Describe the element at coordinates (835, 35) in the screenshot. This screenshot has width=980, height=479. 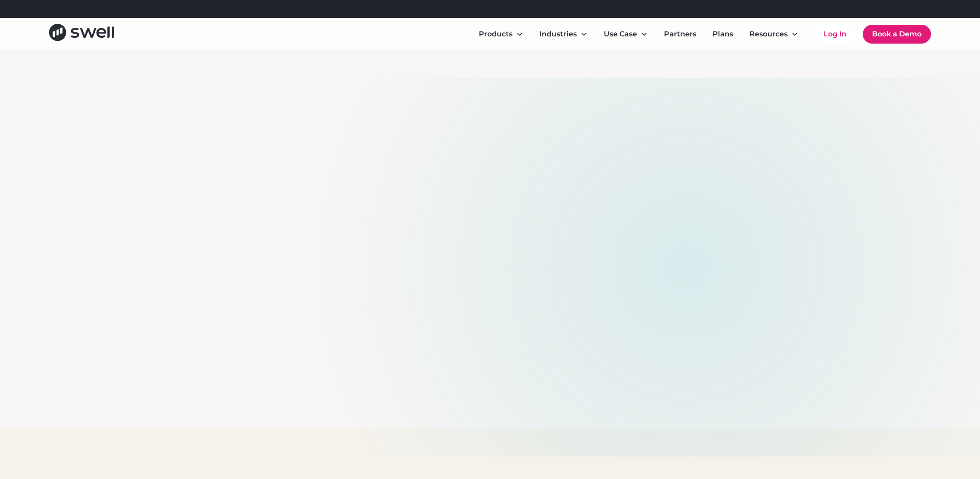
I see `a: Log In` at that location.